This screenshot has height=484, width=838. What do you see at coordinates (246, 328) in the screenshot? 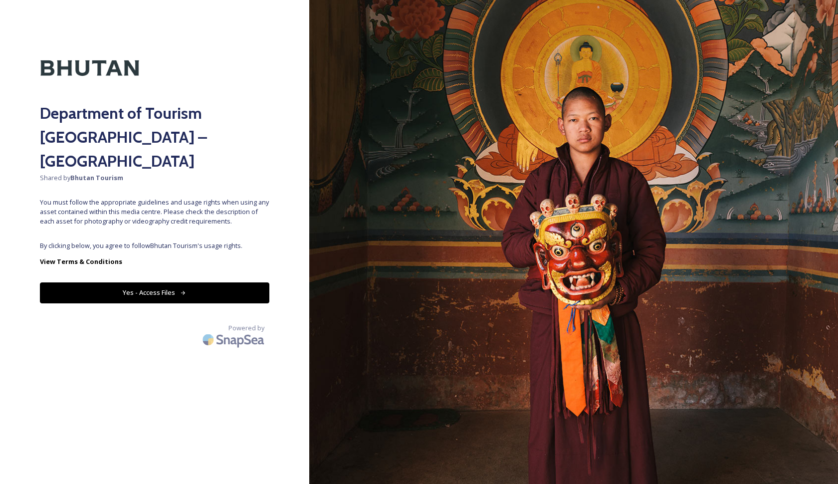
I see `span: Powered by` at bounding box center [246, 328].